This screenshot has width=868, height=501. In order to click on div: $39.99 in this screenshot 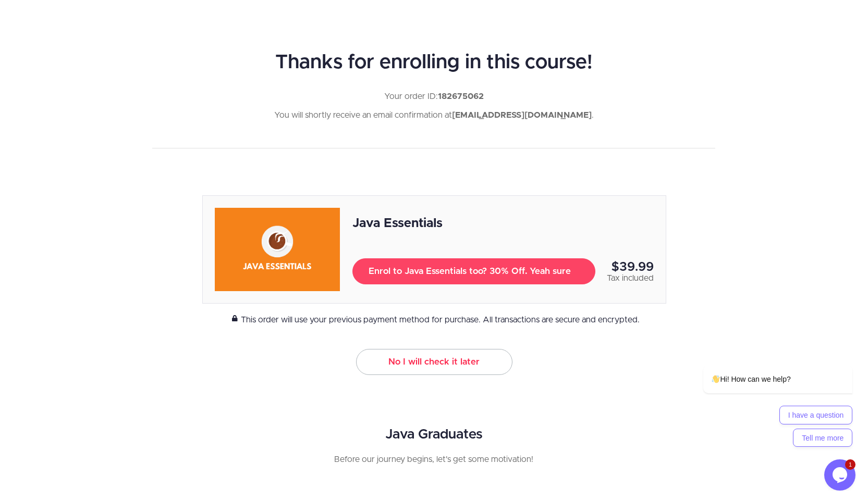, I will do `click(631, 268)`.